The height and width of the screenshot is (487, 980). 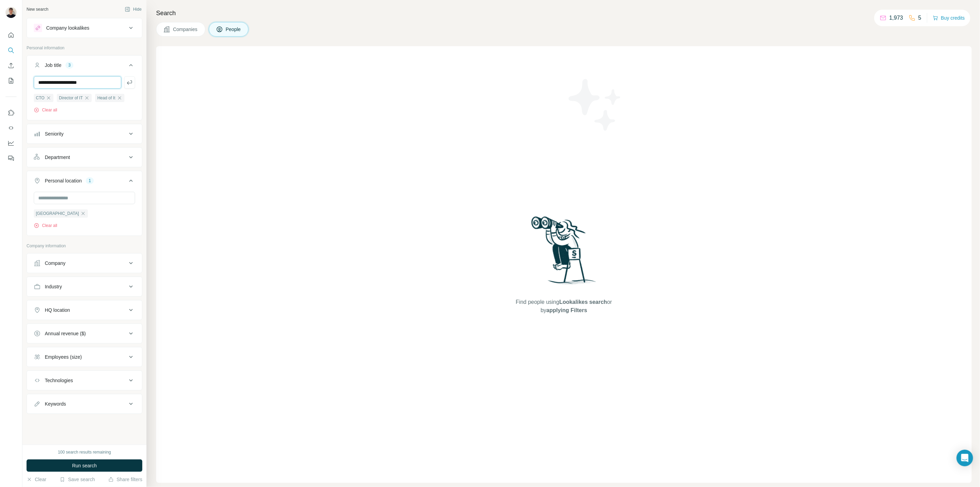 What do you see at coordinates (36, 479) in the screenshot?
I see `button: Clear` at bounding box center [36, 479].